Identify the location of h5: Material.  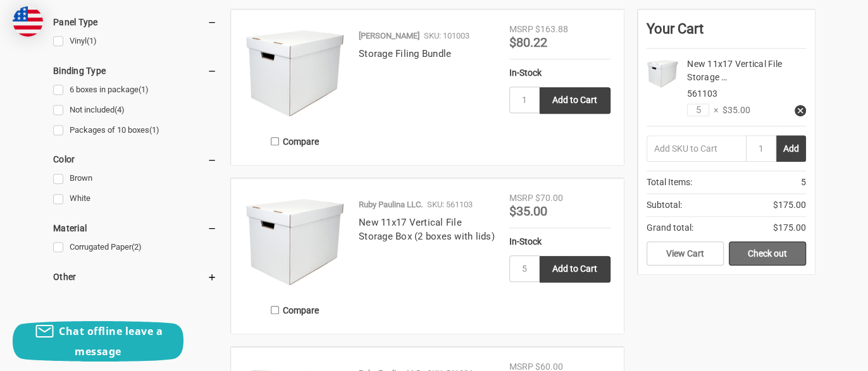
(134, 228).